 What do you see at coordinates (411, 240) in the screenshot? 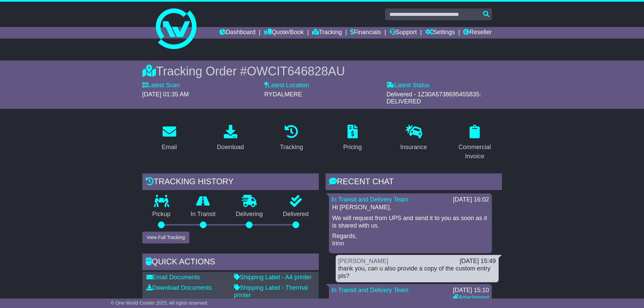
I see `p: Regards, Irinn` at bounding box center [411, 240].